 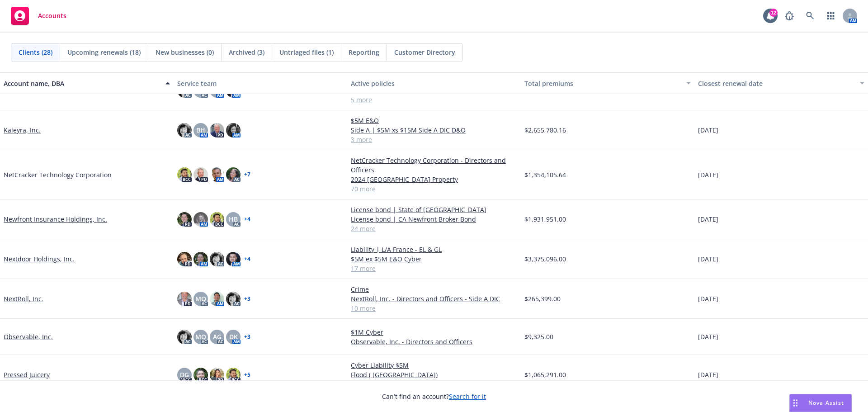 I want to click on button: Nova Assist, so click(x=821, y=403).